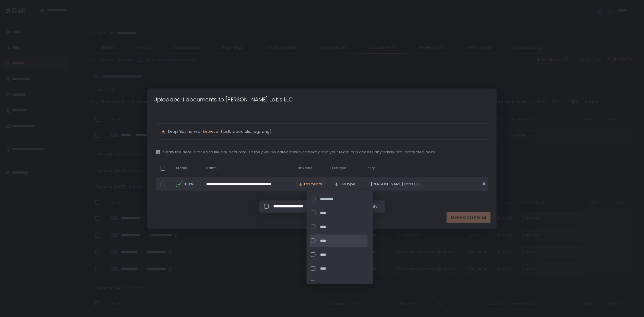  I want to click on span: browse, so click(211, 131).